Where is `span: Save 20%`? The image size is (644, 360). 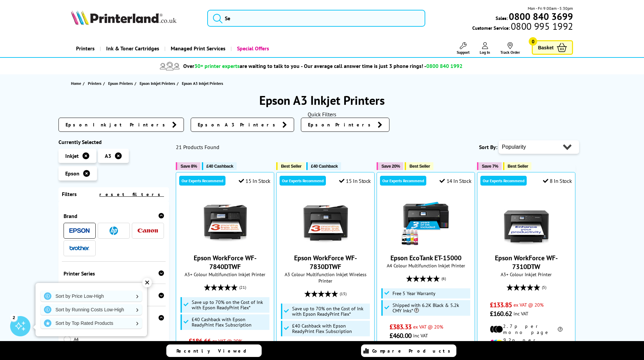
span: Save 20% is located at coordinates (390, 166).